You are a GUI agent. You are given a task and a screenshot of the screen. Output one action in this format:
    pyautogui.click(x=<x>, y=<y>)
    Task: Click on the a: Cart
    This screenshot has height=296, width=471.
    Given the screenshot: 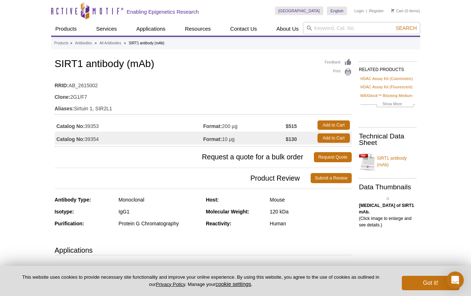 What is the action you would take?
    pyautogui.click(x=397, y=11)
    